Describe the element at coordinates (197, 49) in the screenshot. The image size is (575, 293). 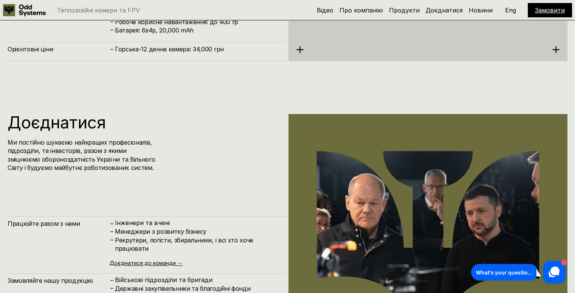
I see `h4: Горська-12 денна камера: 34,000 грн` at that location.